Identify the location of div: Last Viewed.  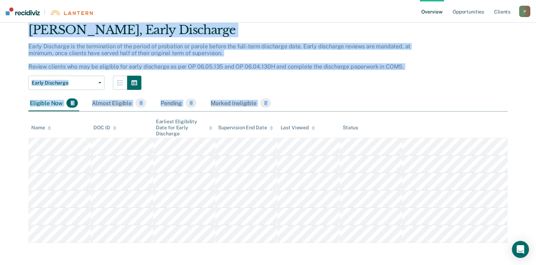
(297, 127).